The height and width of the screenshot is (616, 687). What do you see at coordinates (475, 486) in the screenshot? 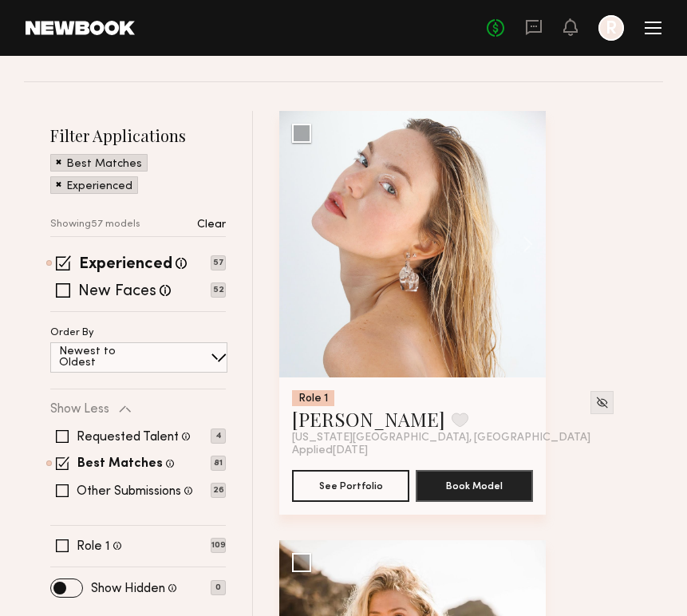
I see `button: Book Model` at bounding box center [475, 486].